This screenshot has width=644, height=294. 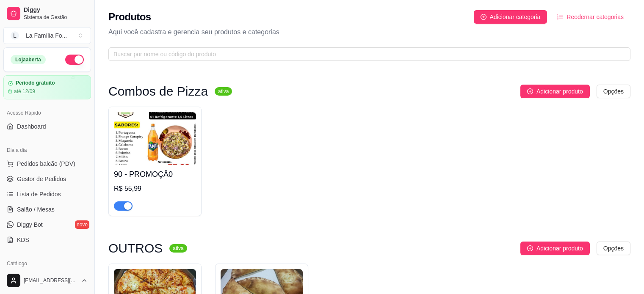 What do you see at coordinates (15, 36) in the screenshot?
I see `span: L` at bounding box center [15, 36].